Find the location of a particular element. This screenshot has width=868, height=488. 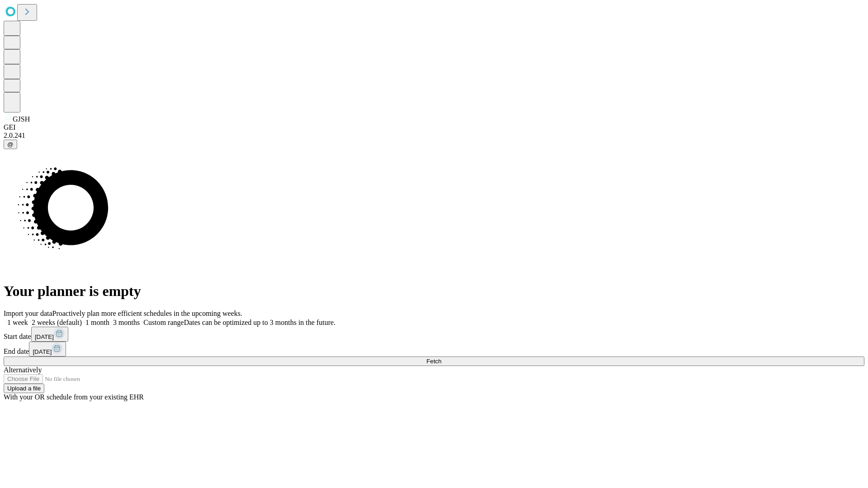

span: Alternatively is located at coordinates (22, 369).